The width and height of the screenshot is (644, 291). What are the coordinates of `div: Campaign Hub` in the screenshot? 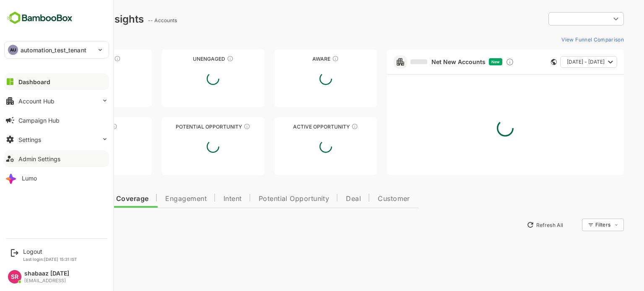 It's located at (39, 120).